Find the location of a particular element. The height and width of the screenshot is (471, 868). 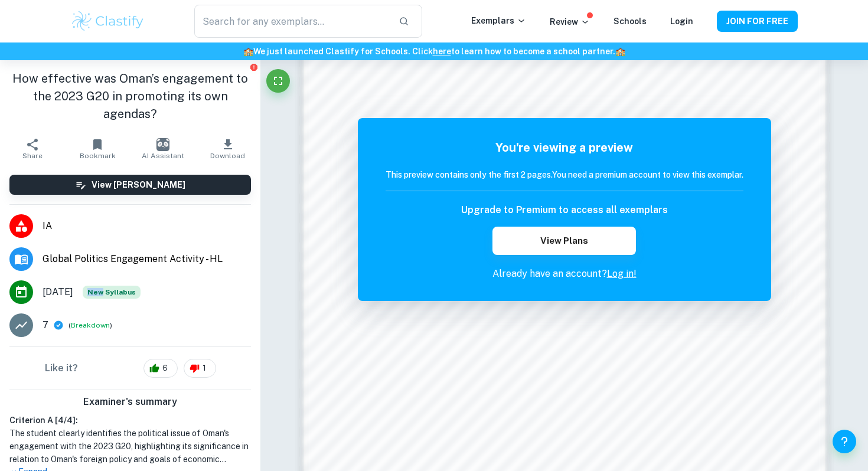

a: Clastify logo is located at coordinates (107, 22).